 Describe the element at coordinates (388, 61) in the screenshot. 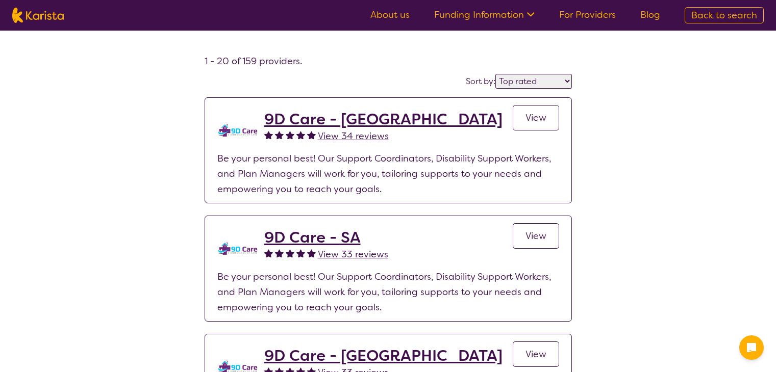

I see `h4: 1 - 20 of 159 providers .` at that location.